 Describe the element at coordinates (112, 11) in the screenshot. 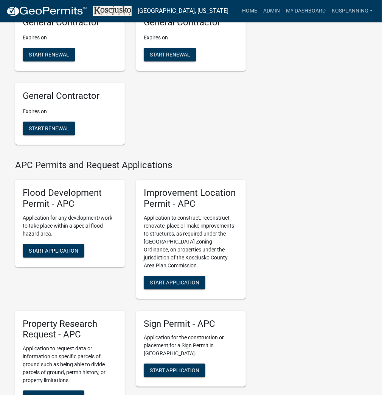

I see `img: Kosciusko County, Indiana` at that location.